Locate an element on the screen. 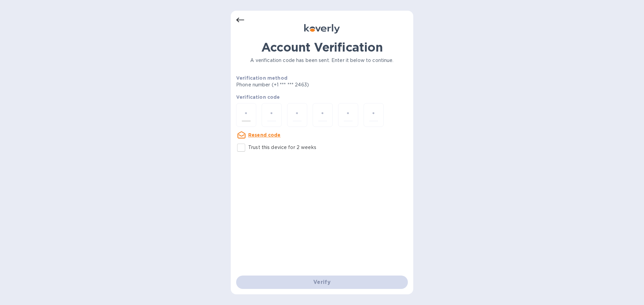 This screenshot has height=305, width=644. u: Resend code is located at coordinates (264, 135).